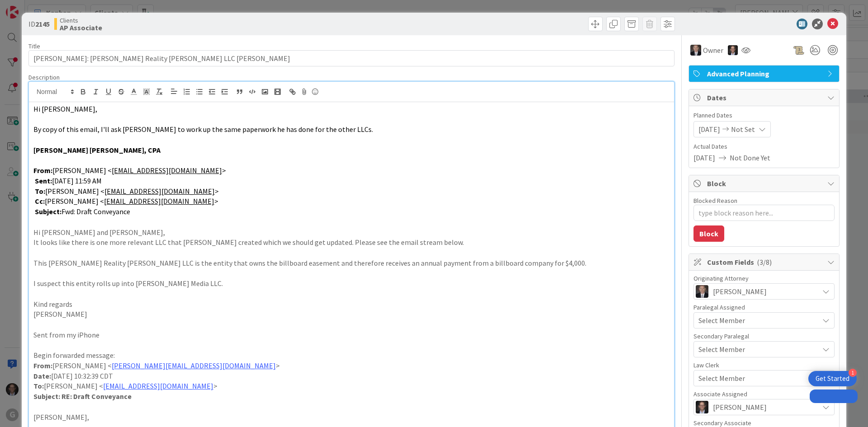 This screenshot has width=868, height=427. What do you see at coordinates (44, 181) in the screenshot?
I see `strong: Sent:` at bounding box center [44, 181].